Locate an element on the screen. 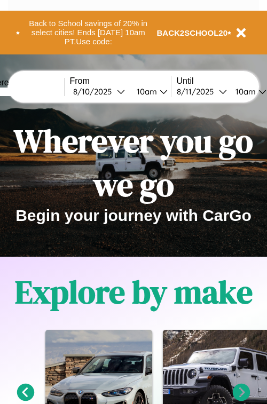  button: 10am is located at coordinates (149, 91).